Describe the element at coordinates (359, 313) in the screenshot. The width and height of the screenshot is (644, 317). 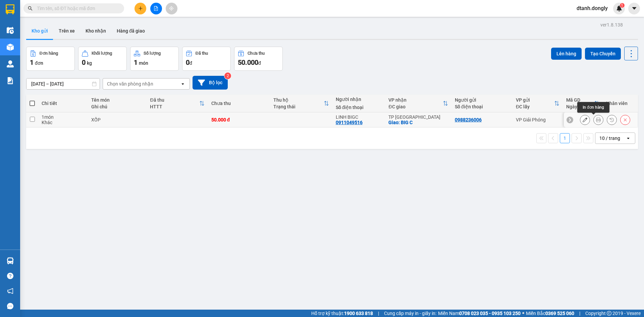
I see `strong: 1900 633 818` at that location.